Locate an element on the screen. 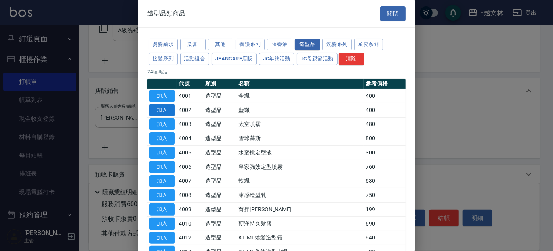 The image size is (553, 251). button: JC母親節活動 is located at coordinates (317, 59).